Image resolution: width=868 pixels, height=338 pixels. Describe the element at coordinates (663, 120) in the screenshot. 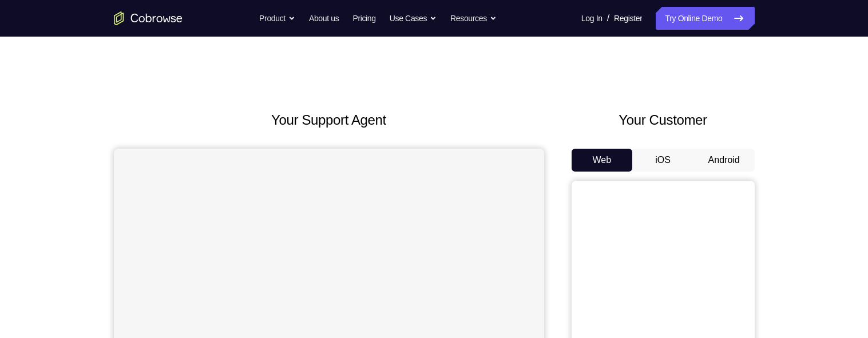

I see `h2: Your Customer` at that location.